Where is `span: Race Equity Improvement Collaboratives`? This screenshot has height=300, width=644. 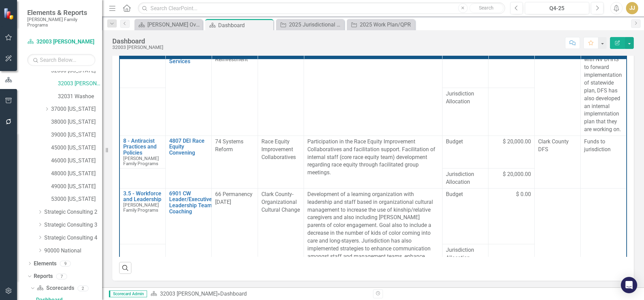
span: Race Equity Improvement Collaboratives is located at coordinates (279, 149).